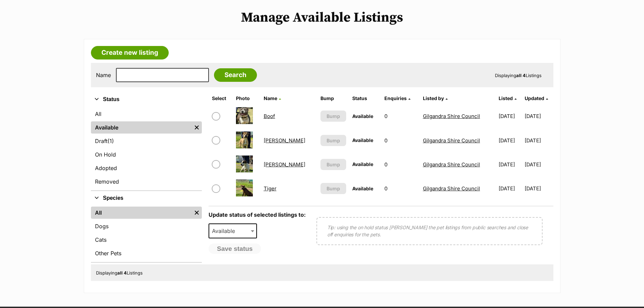 The height and width of the screenshot is (308, 644). I want to click on label: Name, so click(103, 75).